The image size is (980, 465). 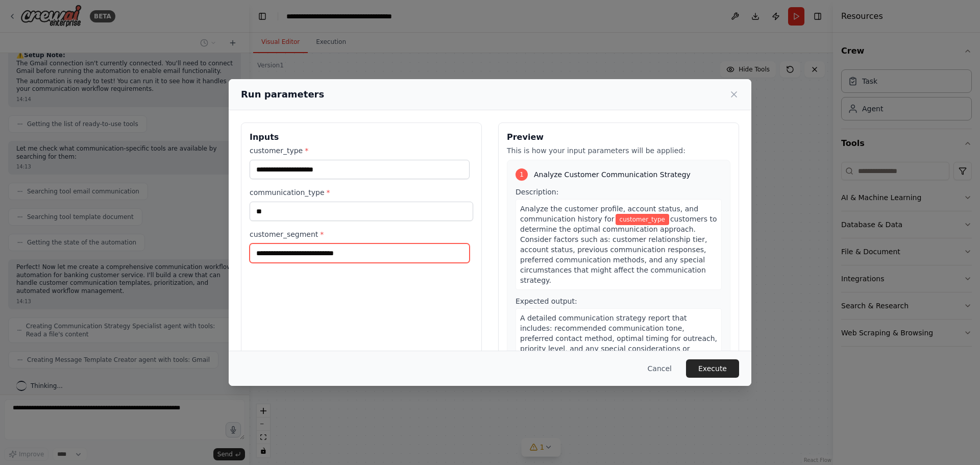 I want to click on span: Analyze the customer profile, account status, and communication history for, so click(x=609, y=214).